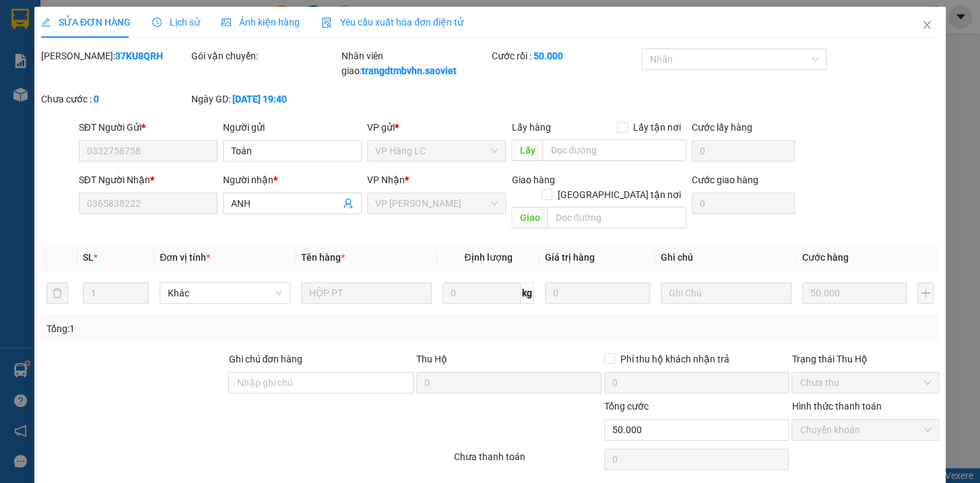 This screenshot has width=980, height=483. Describe the element at coordinates (265, 99) in the screenshot. I see `div: Ngày GD:` at that location.